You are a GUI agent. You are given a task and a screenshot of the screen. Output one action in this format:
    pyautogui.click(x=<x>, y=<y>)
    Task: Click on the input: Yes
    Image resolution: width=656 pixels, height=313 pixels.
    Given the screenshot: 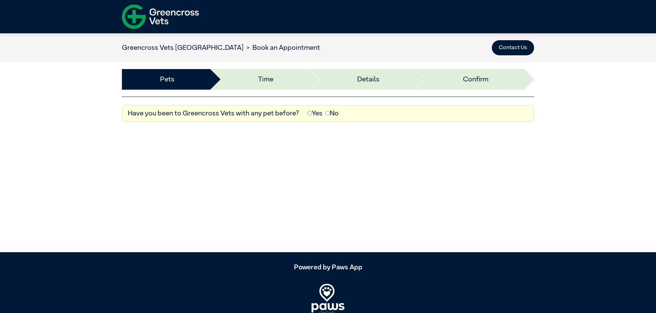 What is the action you would take?
    pyautogui.click(x=310, y=113)
    